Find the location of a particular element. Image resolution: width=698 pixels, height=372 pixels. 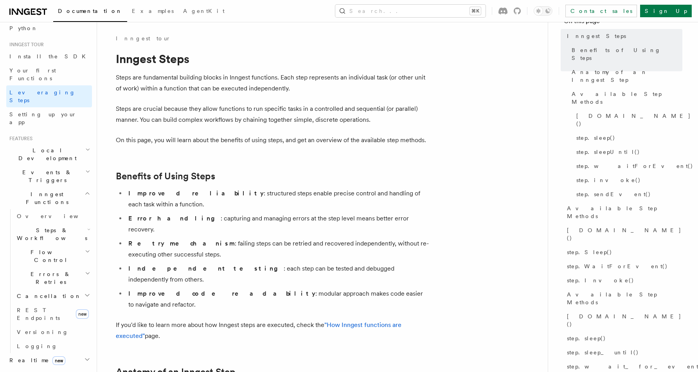

span: Anatomy of an Inngest Step is located at coordinates (627, 76).